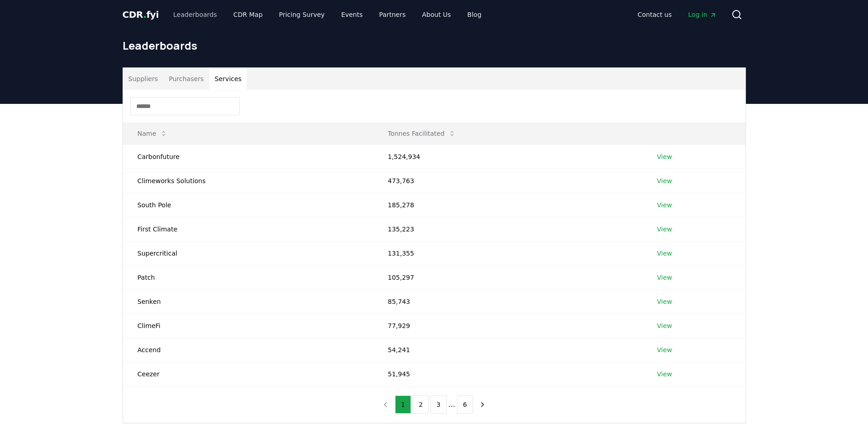 Image resolution: width=868 pixels, height=441 pixels. What do you see at coordinates (248, 252) in the screenshot?
I see `td: Supercritical` at bounding box center [248, 252].